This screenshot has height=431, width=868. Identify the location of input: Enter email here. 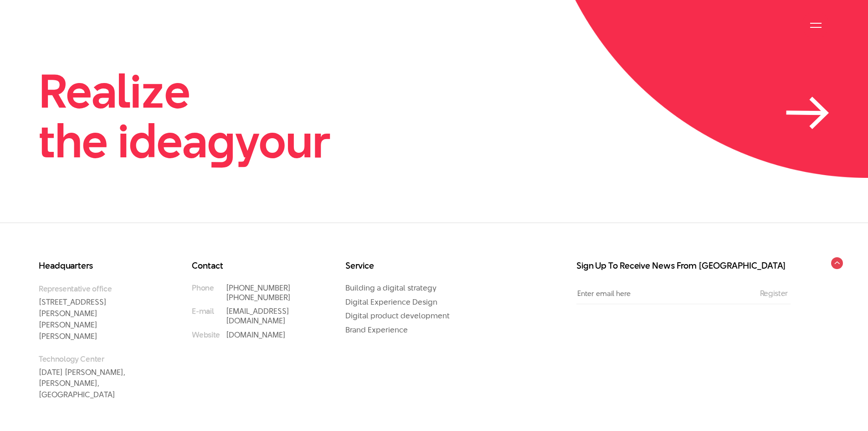
(666, 293).